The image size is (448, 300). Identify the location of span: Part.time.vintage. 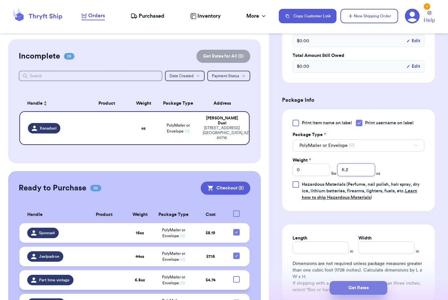
(54, 280).